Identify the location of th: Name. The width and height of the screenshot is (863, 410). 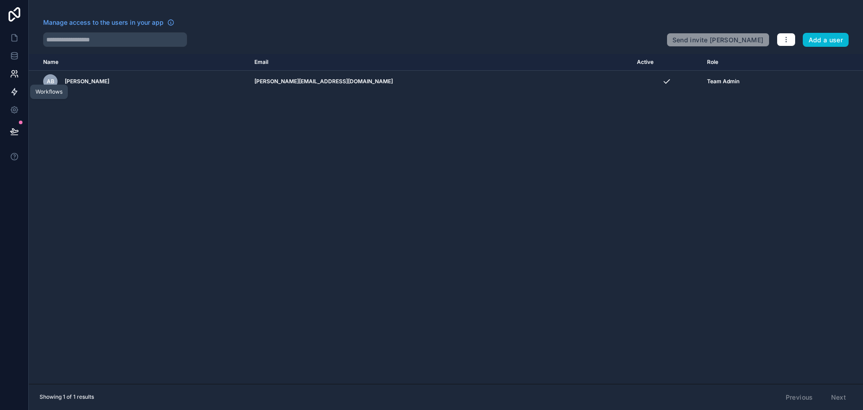
(139, 62).